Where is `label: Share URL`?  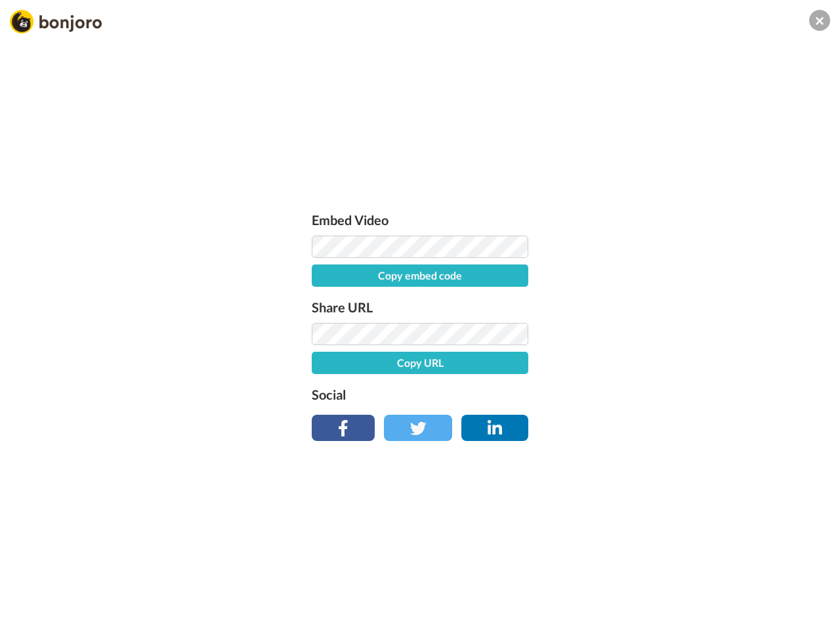 label: Share URL is located at coordinates (420, 307).